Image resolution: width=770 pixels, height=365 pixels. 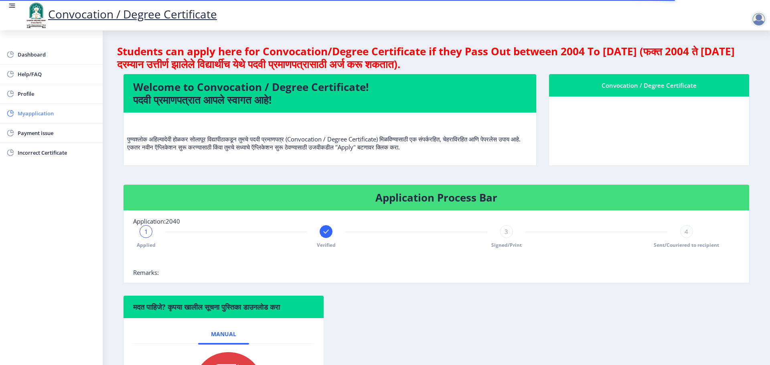 I want to click on span: Sent/Couriered to recipient, so click(x=686, y=245).